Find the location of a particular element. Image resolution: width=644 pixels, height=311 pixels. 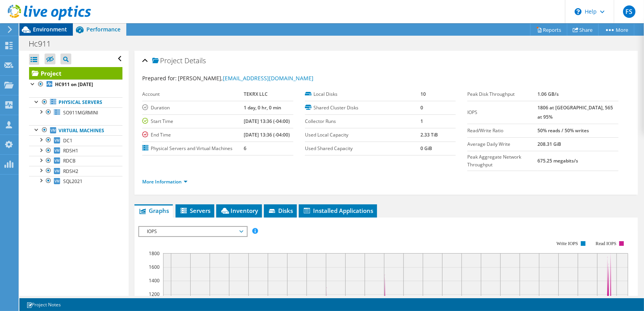

label: Shared Cluster Disks is located at coordinates (363, 108).